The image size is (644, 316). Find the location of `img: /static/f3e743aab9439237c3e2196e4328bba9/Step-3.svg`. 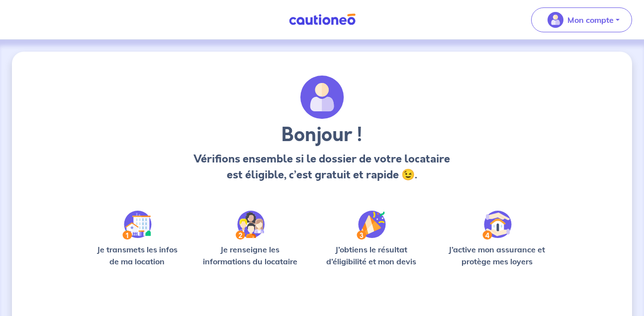

img: /static/f3e743aab9439237c3e2196e4328bba9/Step-3.svg is located at coordinates (371, 225).